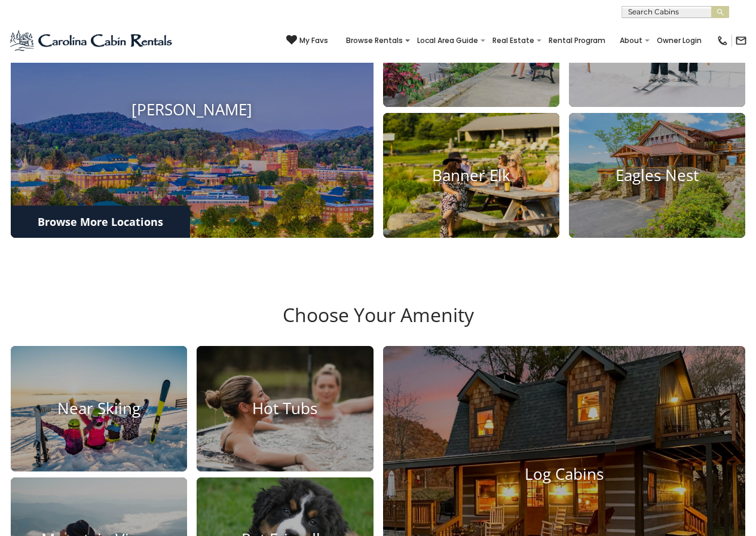 The height and width of the screenshot is (536, 756). Describe the element at coordinates (564, 474) in the screenshot. I see `h4: Log Cabins` at that location.